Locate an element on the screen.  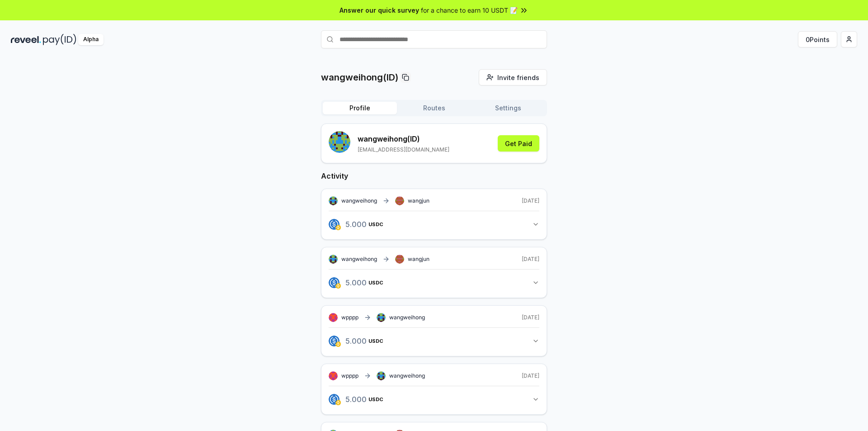
button: Invite friends is located at coordinates (513, 77).